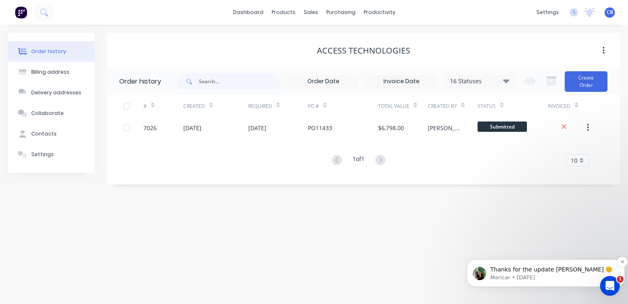 The image size is (628, 304). Describe the element at coordinates (56, 93) in the screenshot. I see `div: Delivery addresses` at that location.